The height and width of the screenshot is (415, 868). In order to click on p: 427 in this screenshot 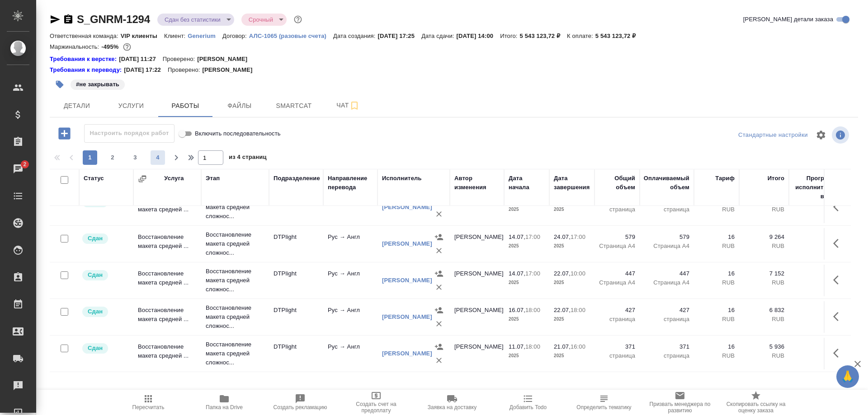, I will do `click(617, 310)`.